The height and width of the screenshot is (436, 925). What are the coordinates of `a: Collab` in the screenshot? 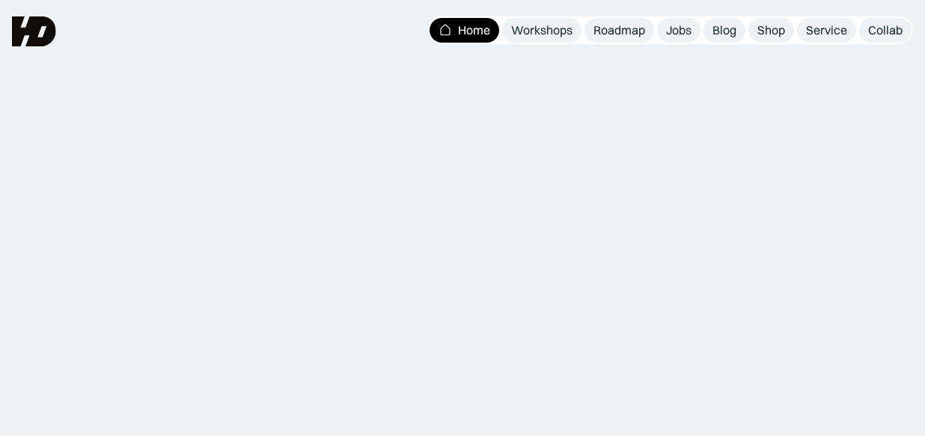 It's located at (886, 30).